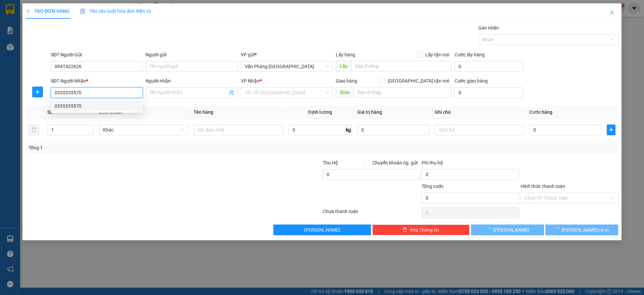  What do you see at coordinates (480, 112) in the screenshot?
I see `th: Ghi chú` at bounding box center [480, 112].